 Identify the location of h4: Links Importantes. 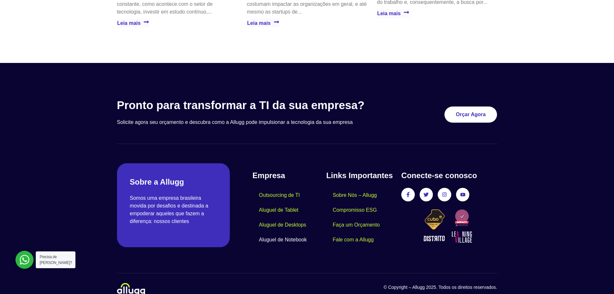
(360, 175).